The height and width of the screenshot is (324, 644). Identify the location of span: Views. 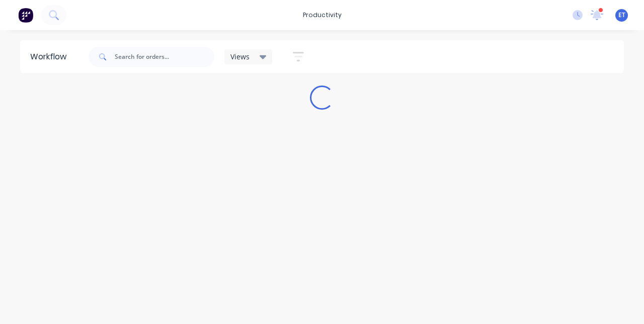
(240, 56).